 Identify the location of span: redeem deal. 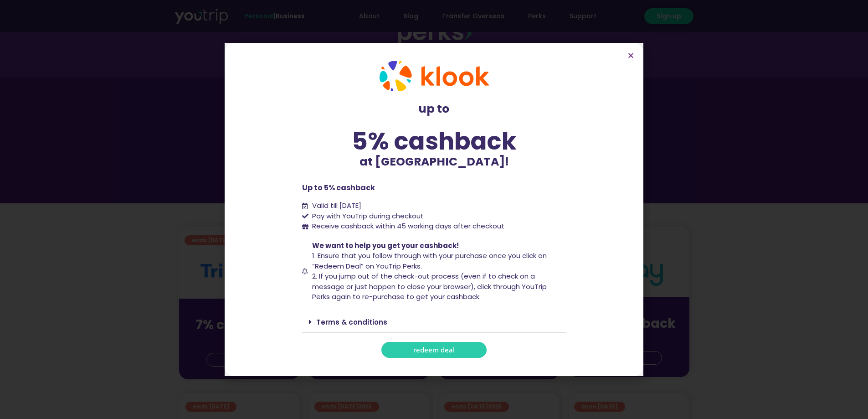
(434, 349).